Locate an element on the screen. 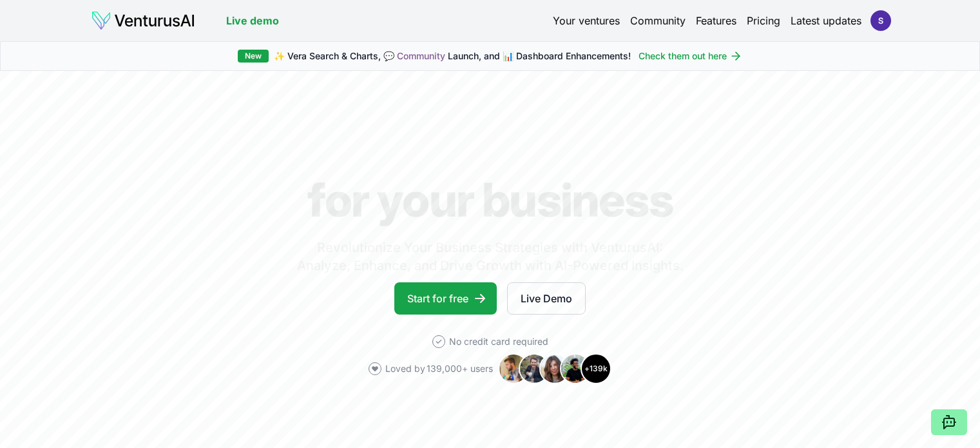  a: Your ventures is located at coordinates (587, 21).